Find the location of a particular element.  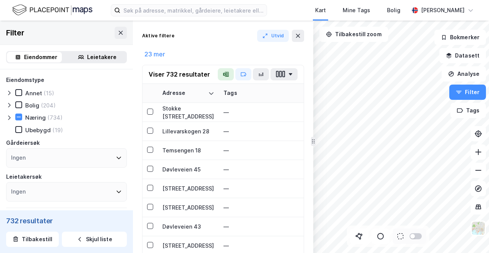

input: Søk på adresse, matrikkel, gårdeiere, leietakere eller personer is located at coordinates (193, 10).